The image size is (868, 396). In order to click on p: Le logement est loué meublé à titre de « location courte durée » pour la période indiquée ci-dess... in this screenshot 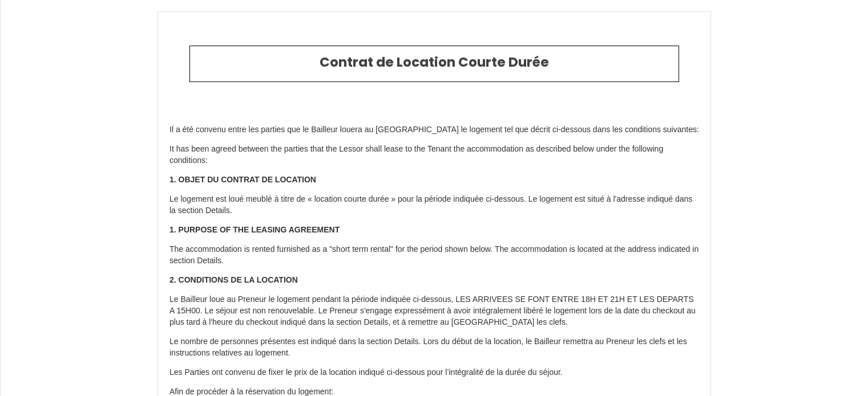, I will do `click(434, 205)`.